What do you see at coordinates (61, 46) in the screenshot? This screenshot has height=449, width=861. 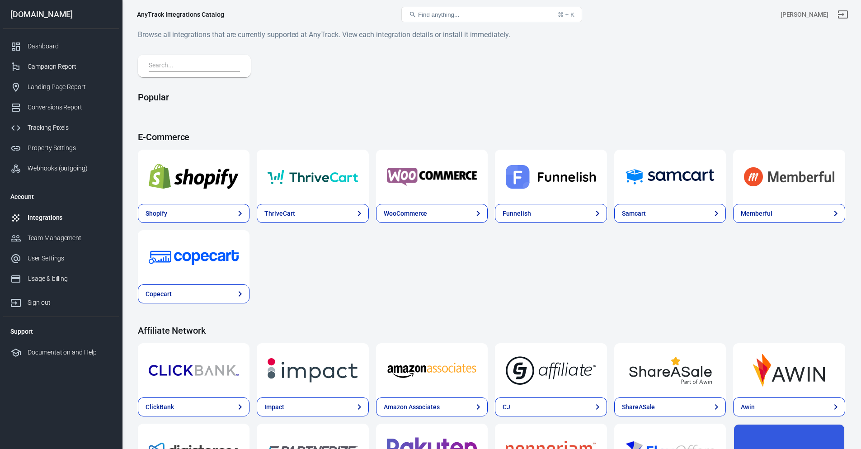 I see `a: Dashboard` at bounding box center [61, 46].